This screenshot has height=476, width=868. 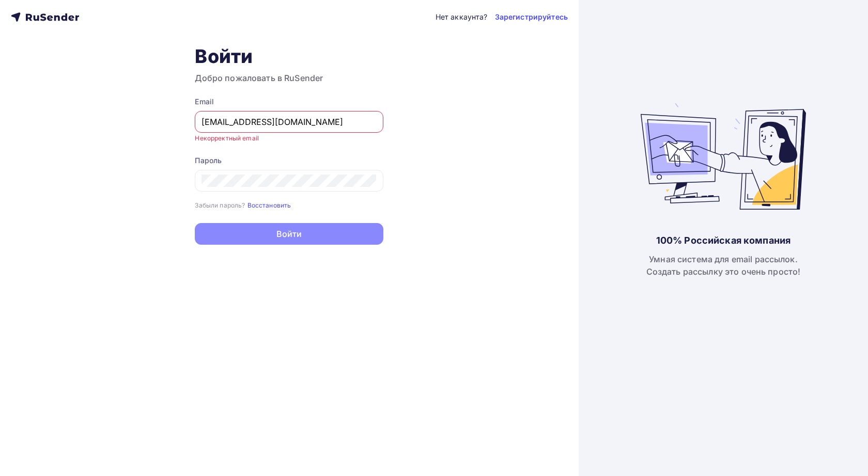 I want to click on div: Умная система для email рассылок. Создать рассылку это очень просто!, so click(x=724, y=265).